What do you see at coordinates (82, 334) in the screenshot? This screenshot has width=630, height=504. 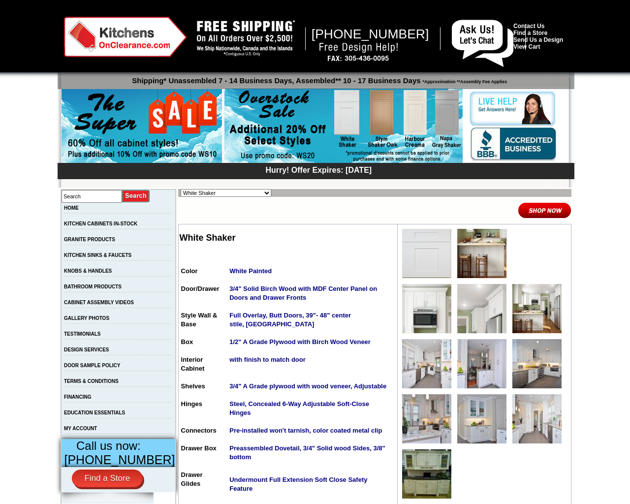 I see `a: TESTIMONIALS` at bounding box center [82, 334].